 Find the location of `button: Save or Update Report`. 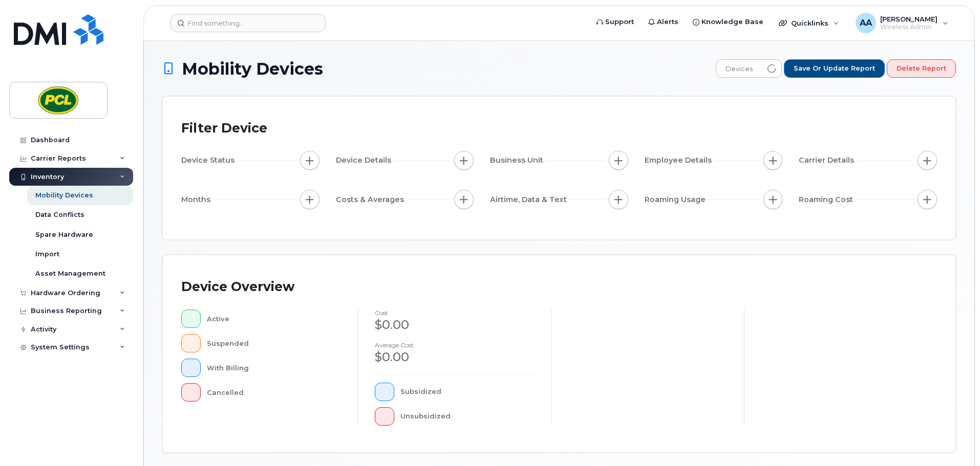

button: Save or Update Report is located at coordinates (834, 69).